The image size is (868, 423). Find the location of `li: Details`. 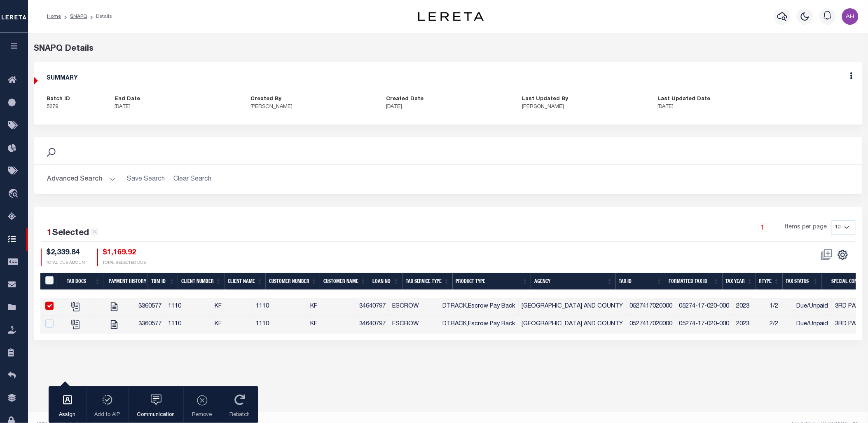

li: Details is located at coordinates (99, 17).